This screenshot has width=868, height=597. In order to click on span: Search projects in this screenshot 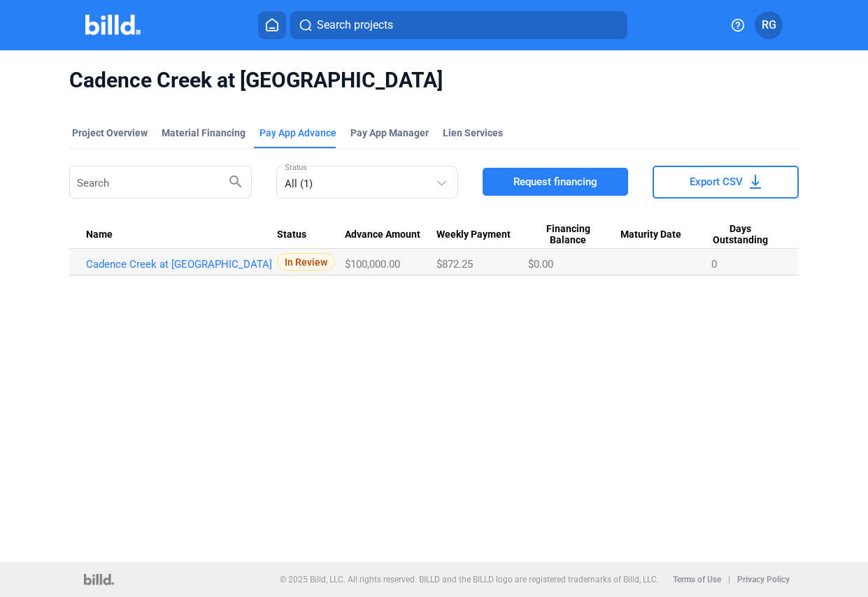, I will do `click(354, 25)`.